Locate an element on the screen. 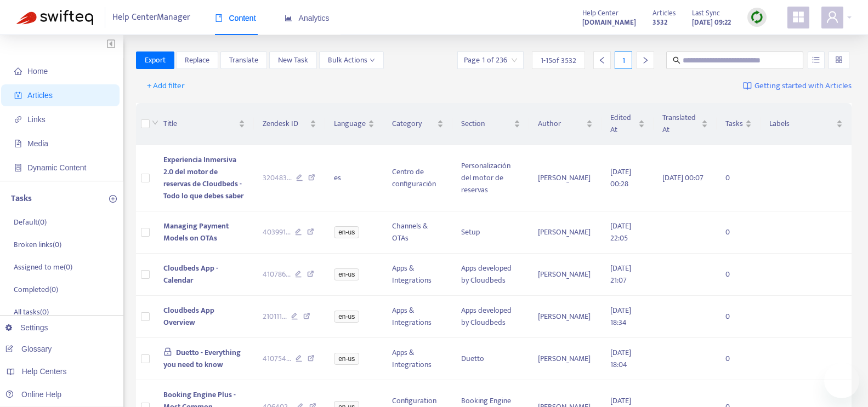  span: Category is located at coordinates (413, 123).